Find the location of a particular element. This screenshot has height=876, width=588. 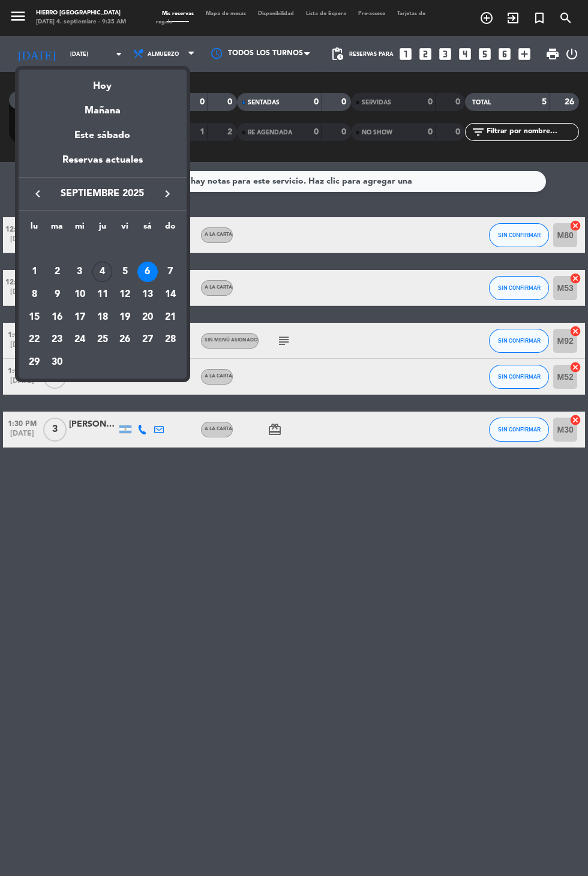

td: 21 de septiembre de 2025 is located at coordinates (170, 318).